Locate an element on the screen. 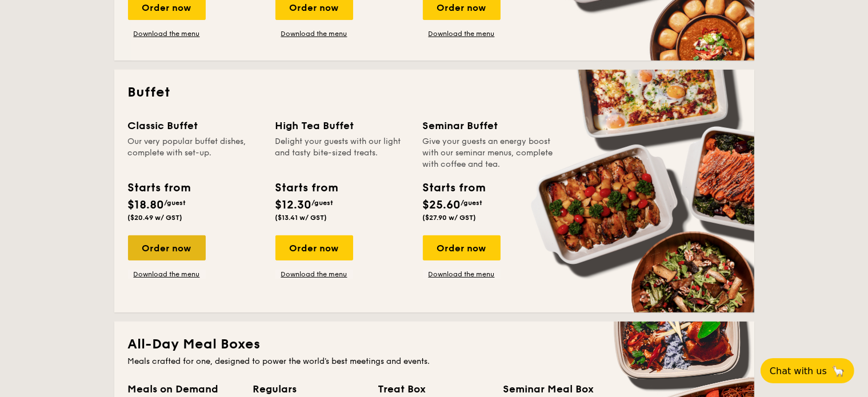  div: Our very popular buffet dishes, complete with set-up. is located at coordinates (195, 153).